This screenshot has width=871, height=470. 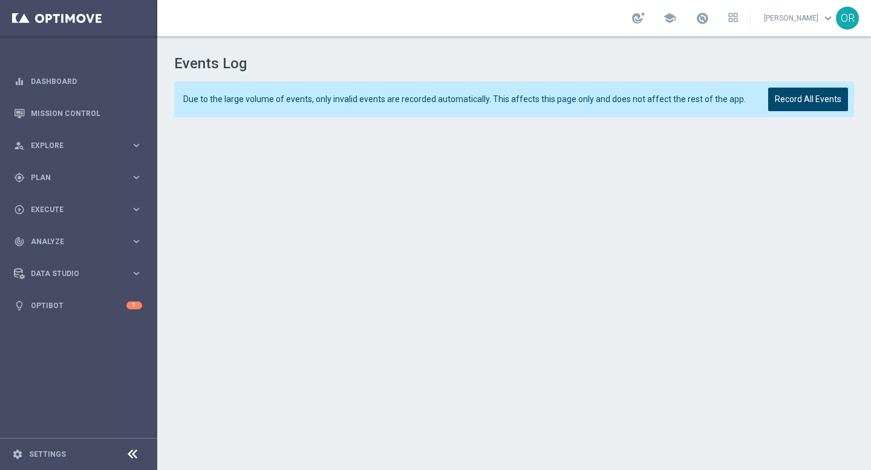 What do you see at coordinates (18, 455) in the screenshot?
I see `i: settings` at bounding box center [18, 455].